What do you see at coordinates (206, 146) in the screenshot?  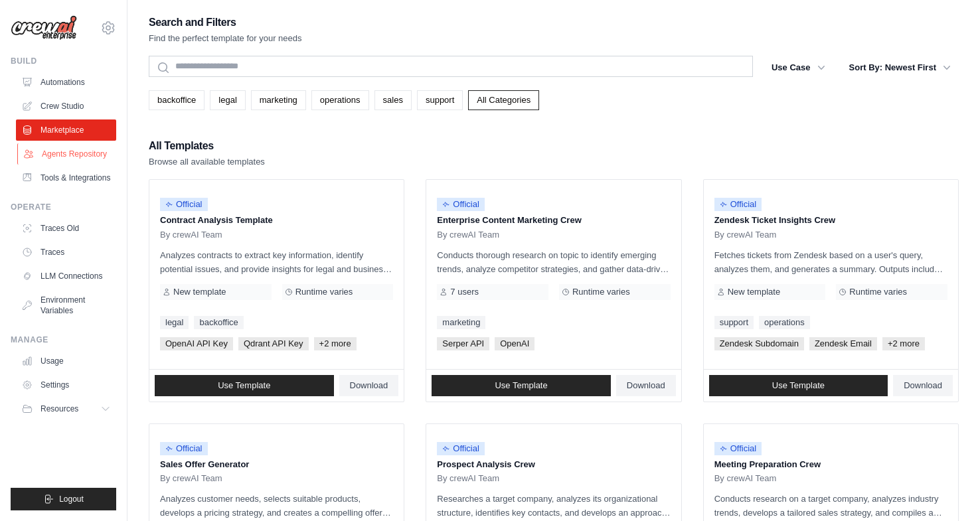 I see `h2: All Templates` at bounding box center [206, 146].